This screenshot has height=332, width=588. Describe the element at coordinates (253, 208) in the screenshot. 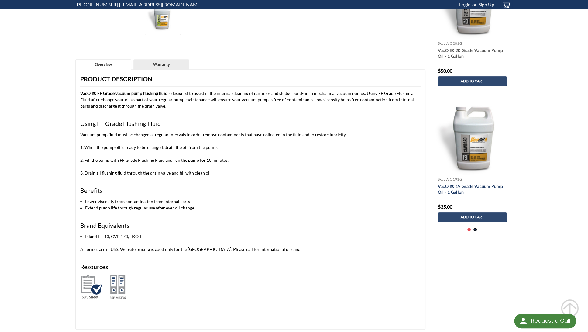

I see `li: Extend pump life through regular use after ever oil change` at that location.